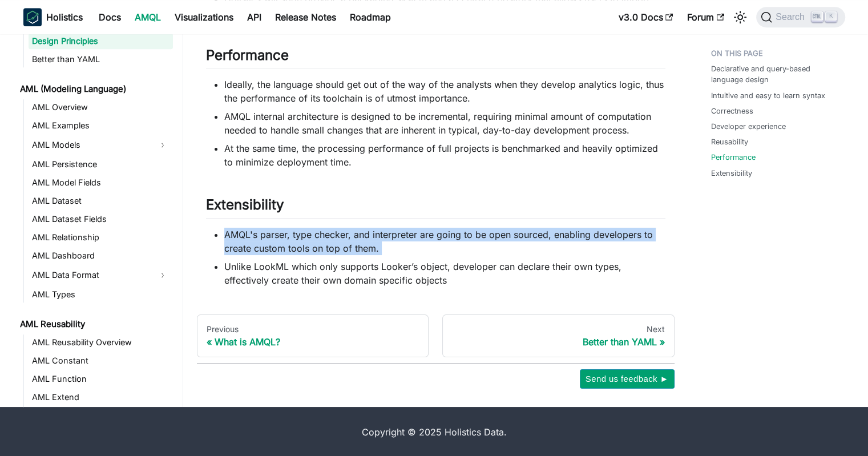  What do you see at coordinates (254, 17) in the screenshot?
I see `a: API` at bounding box center [254, 17].